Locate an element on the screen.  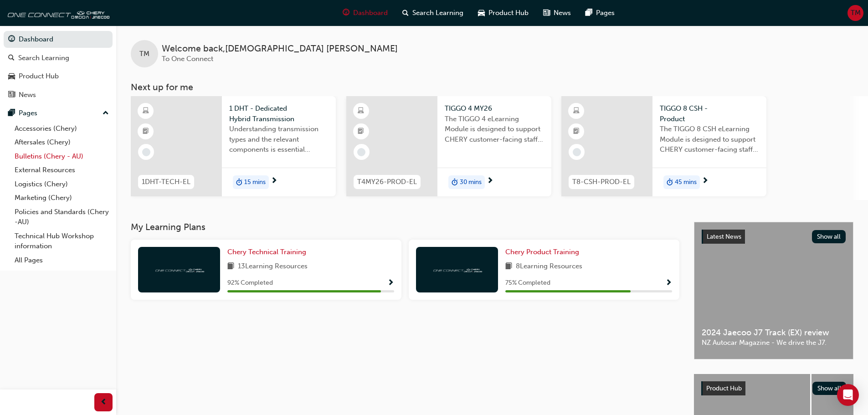
a: All Pages is located at coordinates (62, 260).